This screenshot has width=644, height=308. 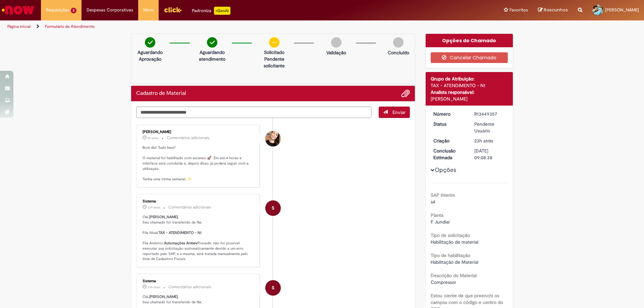 I want to click on div: R13449357, so click(x=490, y=114).